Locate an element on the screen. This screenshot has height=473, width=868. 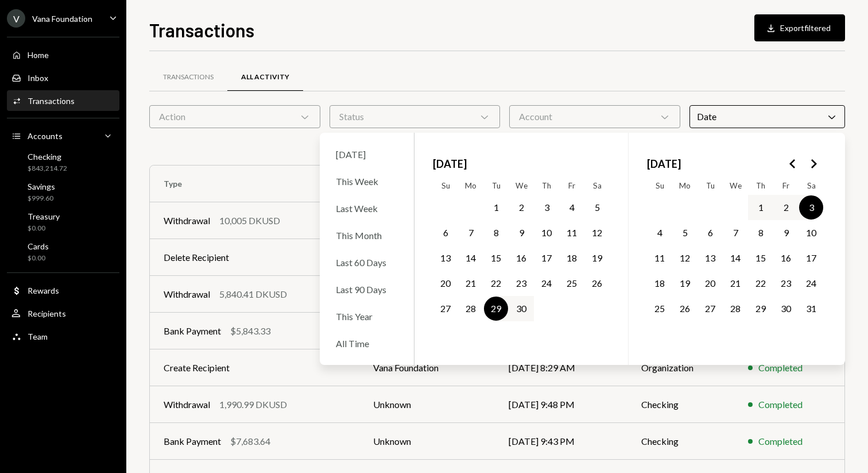
button: Thursday, May 15th, 2025 is located at coordinates (760, 258).